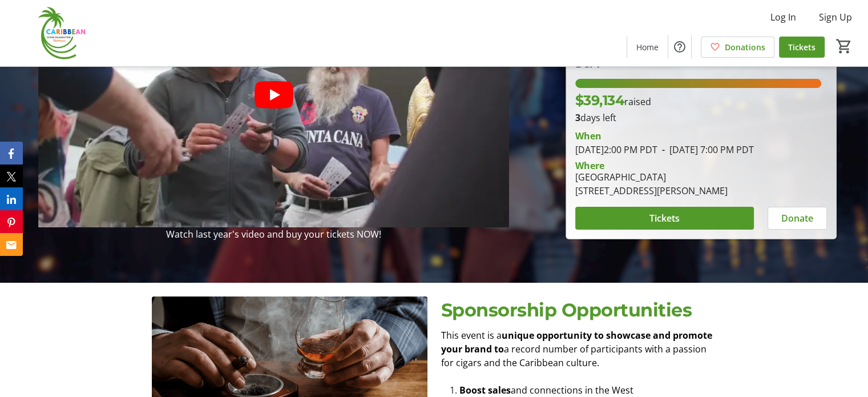 The image size is (868, 397). Describe the element at coordinates (844, 47) in the screenshot. I see `button: Cart` at that location.